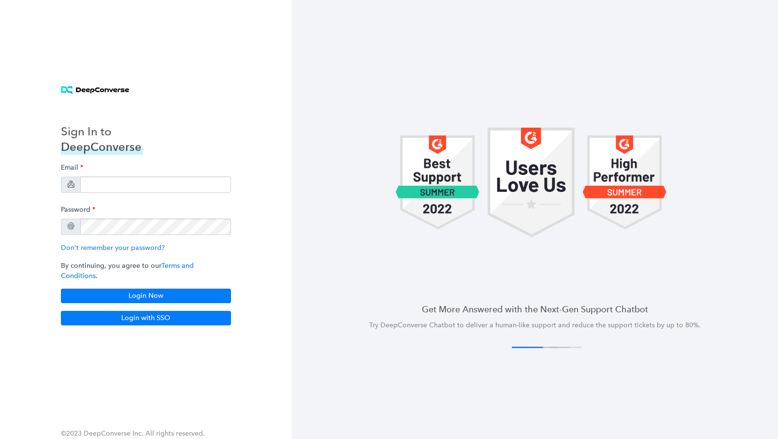  I want to click on button: 2, so click(543, 347).